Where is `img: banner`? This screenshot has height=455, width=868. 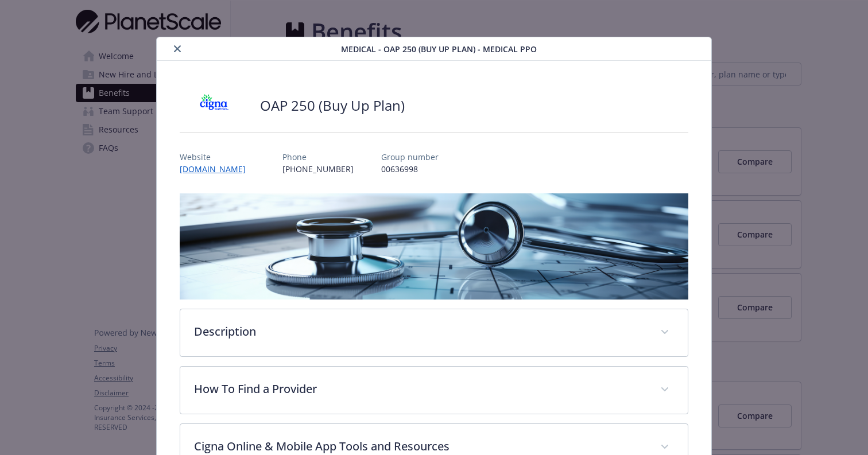
img: banner is located at coordinates (434, 246).